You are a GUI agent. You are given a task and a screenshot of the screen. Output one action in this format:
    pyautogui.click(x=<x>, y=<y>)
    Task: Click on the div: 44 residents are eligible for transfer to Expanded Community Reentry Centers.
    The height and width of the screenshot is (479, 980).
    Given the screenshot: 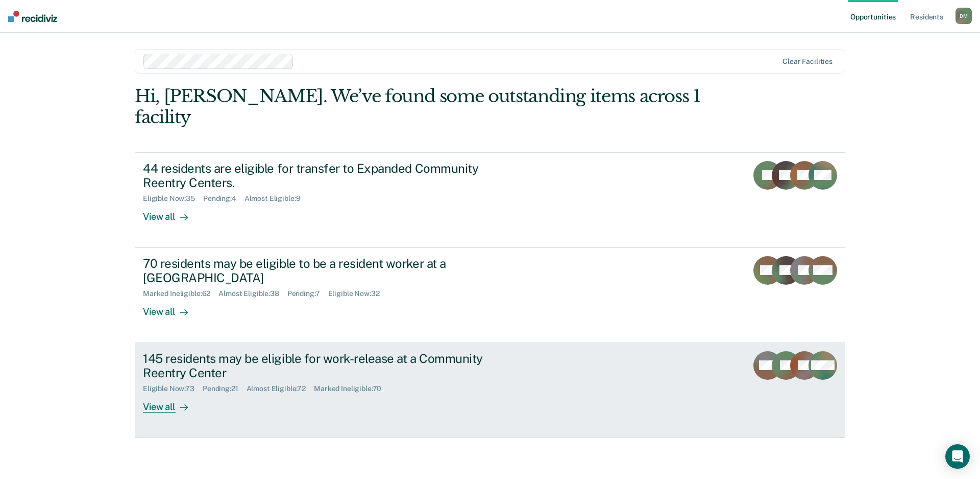 What is the action you would take?
    pyautogui.click(x=322, y=176)
    